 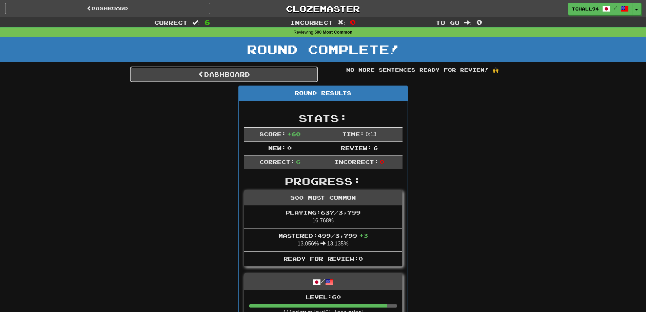 I want to click on div: 500 Most Common, so click(x=323, y=198).